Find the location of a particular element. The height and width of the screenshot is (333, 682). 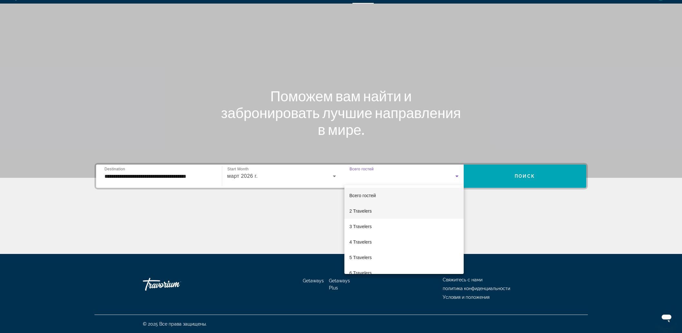

span: 3 Travelers is located at coordinates (360, 226).